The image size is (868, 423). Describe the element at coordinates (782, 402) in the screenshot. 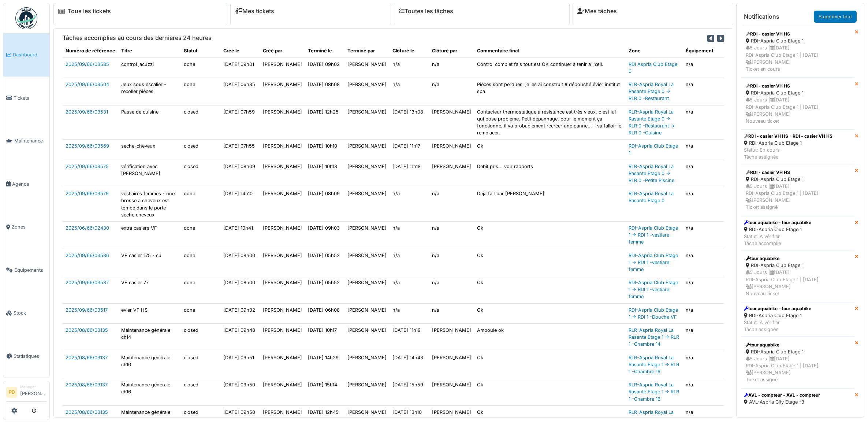

I see `div: AVL-Aspria City Etage -3` at that location.